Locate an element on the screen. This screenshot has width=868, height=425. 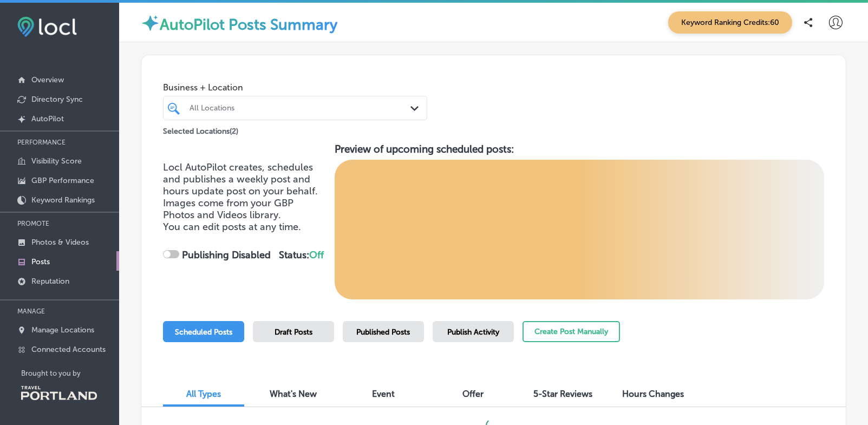
p: Directory Sync is located at coordinates (57, 99).